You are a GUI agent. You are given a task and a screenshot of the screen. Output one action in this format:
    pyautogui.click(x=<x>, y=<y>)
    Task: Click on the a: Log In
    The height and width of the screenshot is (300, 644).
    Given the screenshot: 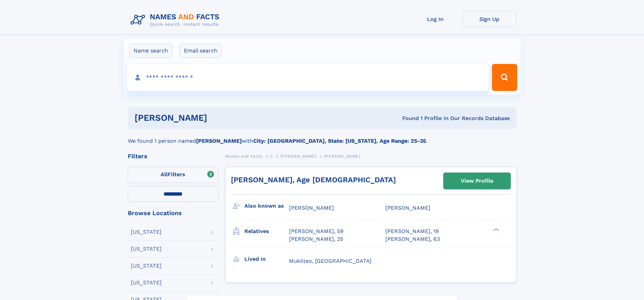 What is the action you would take?
    pyautogui.click(x=435, y=19)
    